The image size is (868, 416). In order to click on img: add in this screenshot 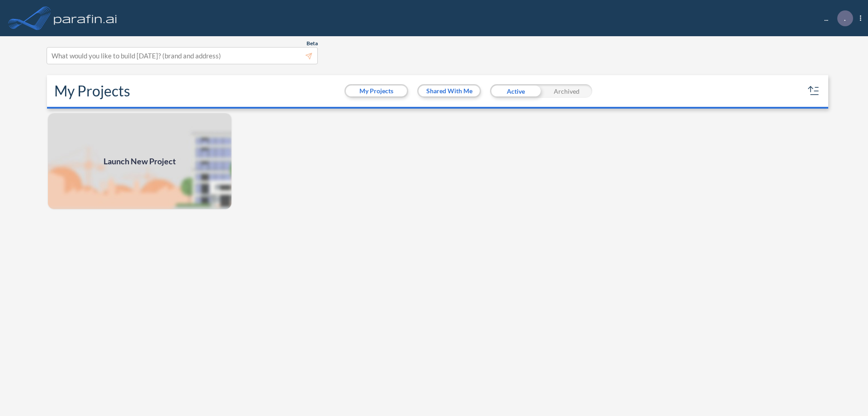, I will do `click(140, 161)`.